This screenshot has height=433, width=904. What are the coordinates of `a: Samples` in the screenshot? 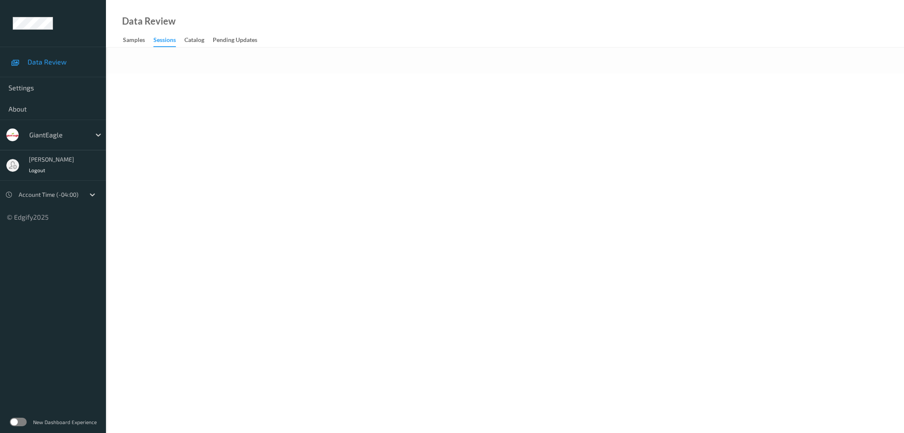 It's located at (138, 40).